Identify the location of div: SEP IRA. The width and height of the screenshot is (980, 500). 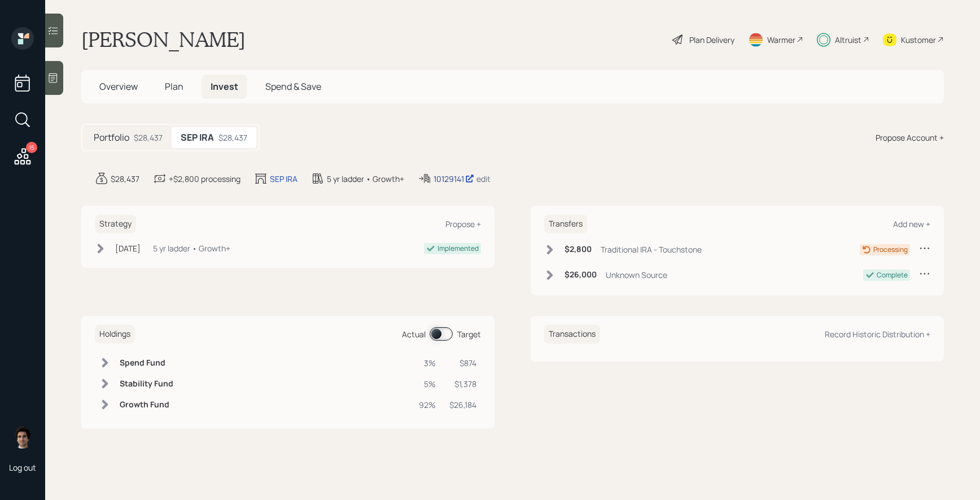
(283, 179).